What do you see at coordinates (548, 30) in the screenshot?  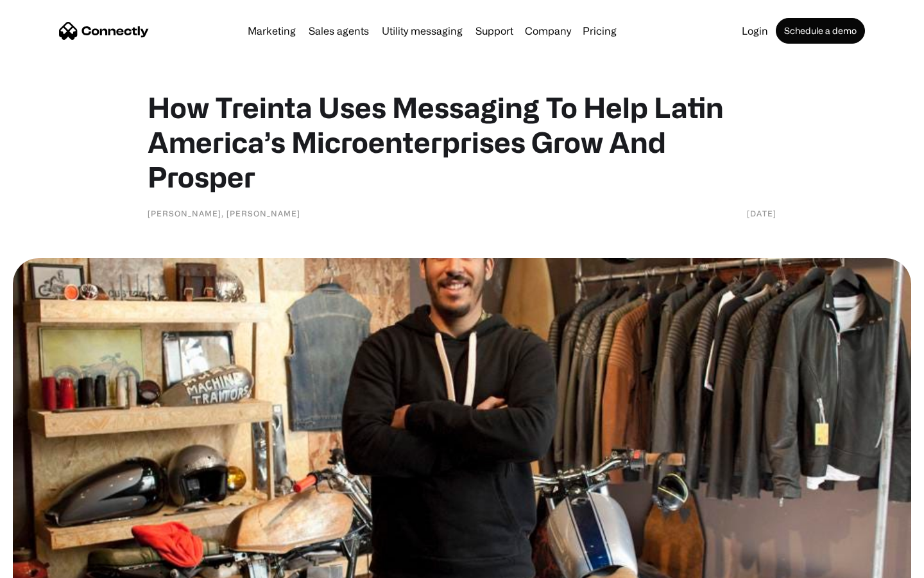 I see `div: Company` at bounding box center [548, 30].